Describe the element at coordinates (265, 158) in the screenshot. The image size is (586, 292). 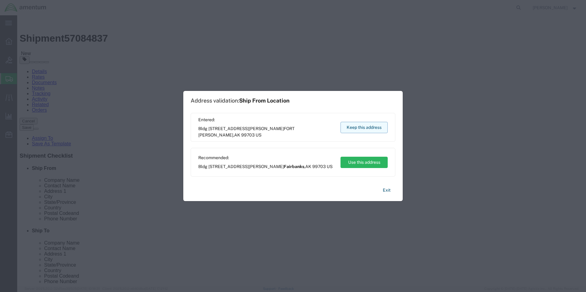
I see `span: Recommended:` at that location.